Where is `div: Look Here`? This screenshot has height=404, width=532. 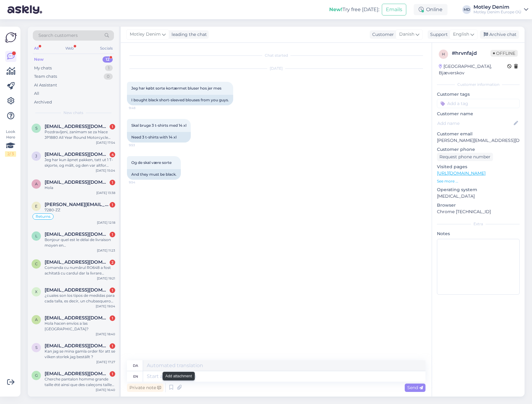
div: Look Here is located at coordinates (11, 143).